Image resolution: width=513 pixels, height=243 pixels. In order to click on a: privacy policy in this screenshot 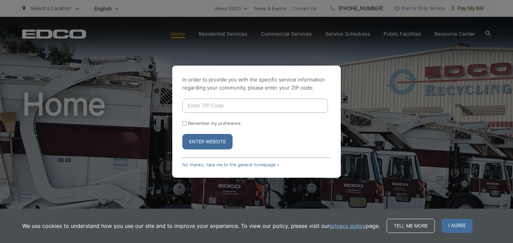, I will do `click(347, 226)`.